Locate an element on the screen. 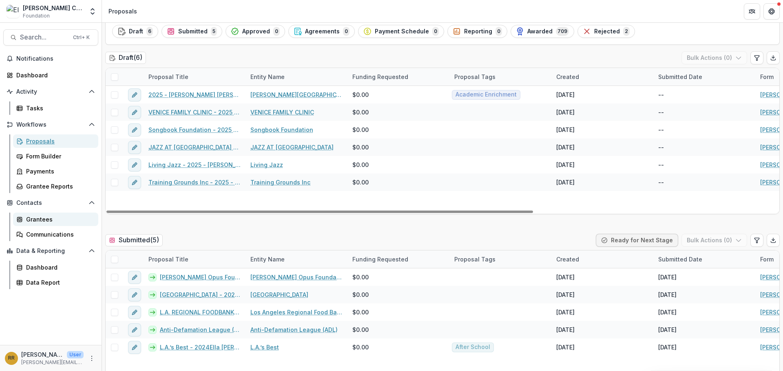 The width and height of the screenshot is (783, 371). div: Form is located at coordinates (766, 77).